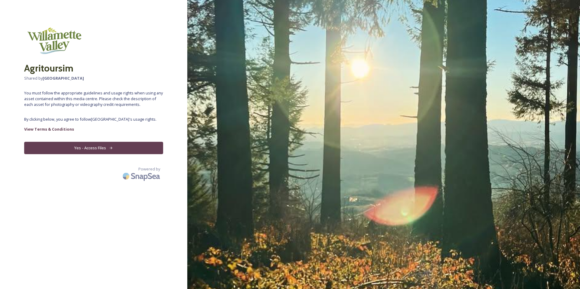 The width and height of the screenshot is (580, 289). Describe the element at coordinates (49, 129) in the screenshot. I see `strong: View Terms & Conditions` at that location.